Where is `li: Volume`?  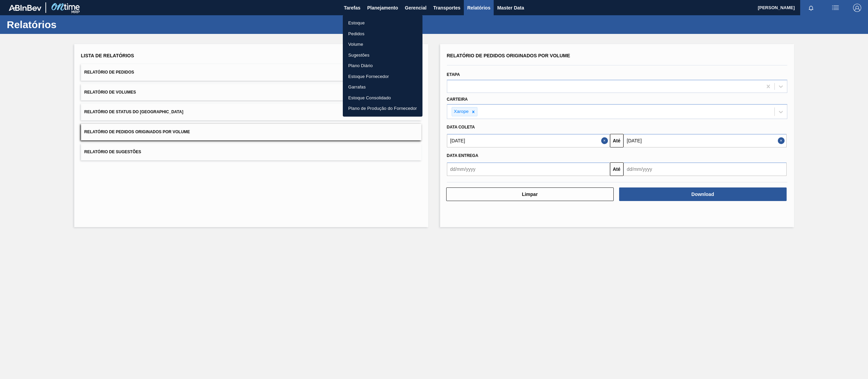 li: Volume is located at coordinates (383, 45).